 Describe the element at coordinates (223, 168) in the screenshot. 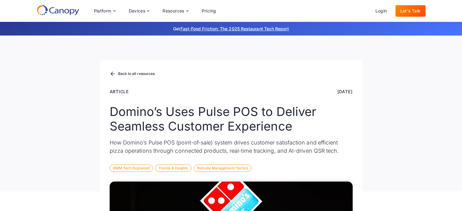

I see `div: Remote Management Tactics` at that location.